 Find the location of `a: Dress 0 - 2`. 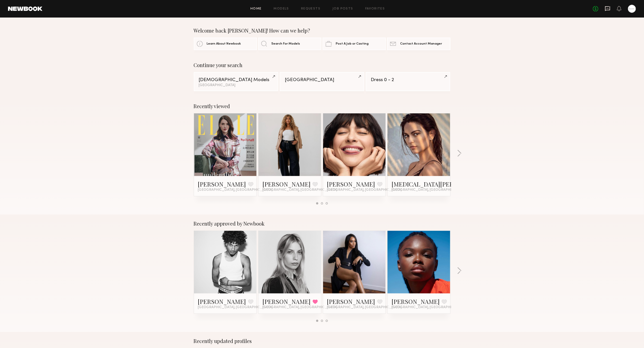

a: Dress 0 - 2 is located at coordinates (408, 82).